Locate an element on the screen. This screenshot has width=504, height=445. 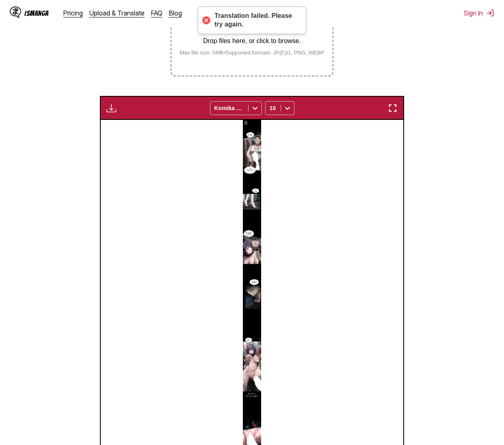
div: IsManga is located at coordinates (37, 13).